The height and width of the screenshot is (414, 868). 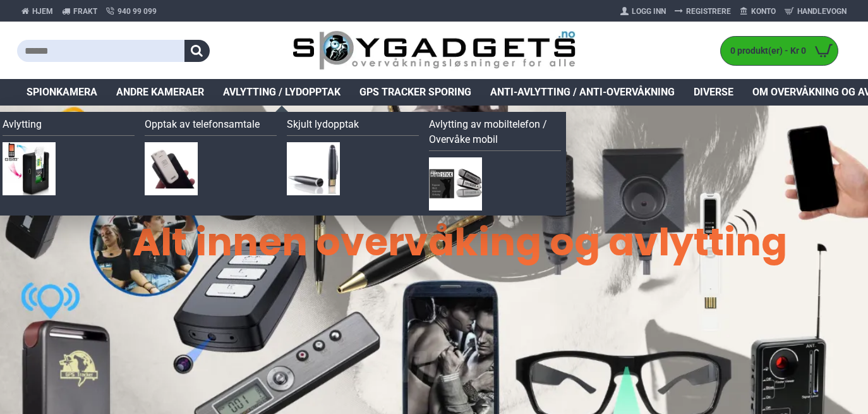 What do you see at coordinates (649, 11) in the screenshot?
I see `span: Logg Inn` at bounding box center [649, 11].